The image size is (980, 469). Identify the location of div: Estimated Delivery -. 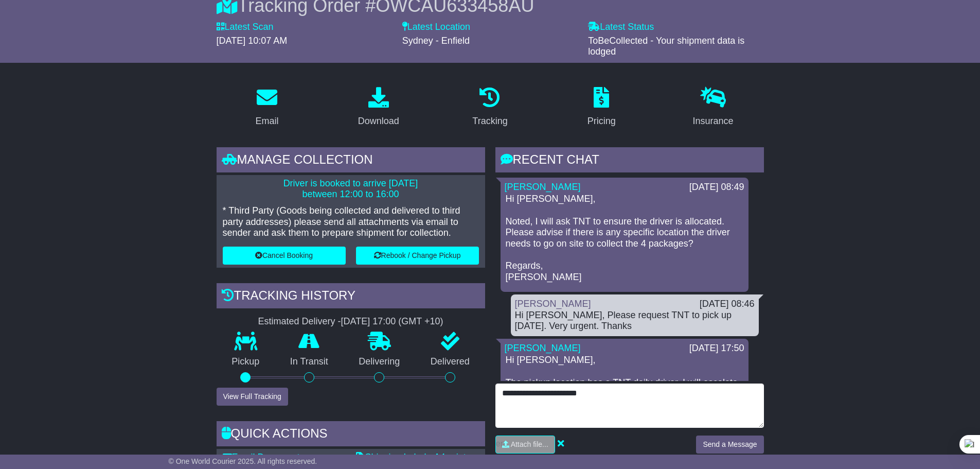
(351, 322).